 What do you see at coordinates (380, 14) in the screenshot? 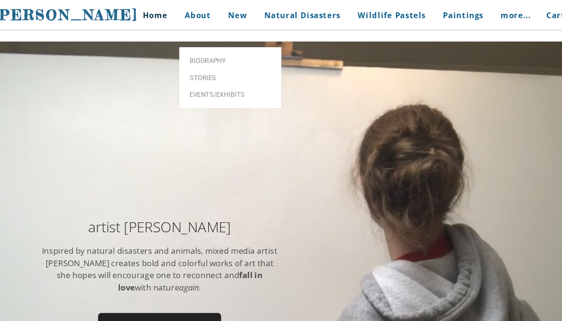
I see `a: Wildlife Pastels` at bounding box center [380, 14].